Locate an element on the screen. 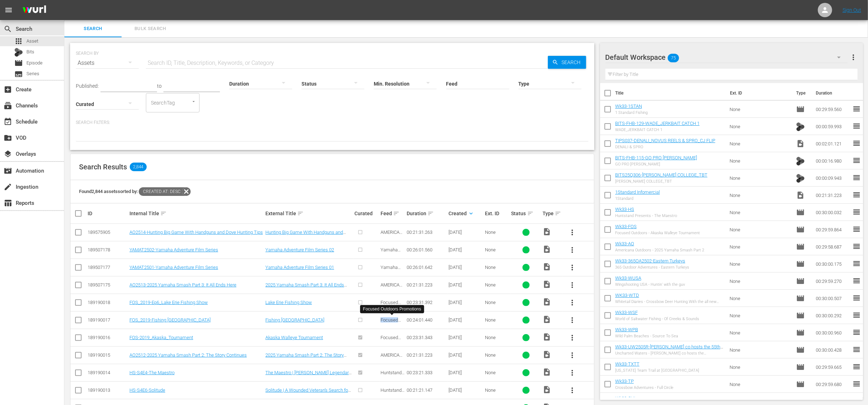 Image resolution: width=868 pixels, height=405 pixels. div: Americana Outdoors - 2025 Yamaha Smash Part 2 is located at coordinates (660, 250).